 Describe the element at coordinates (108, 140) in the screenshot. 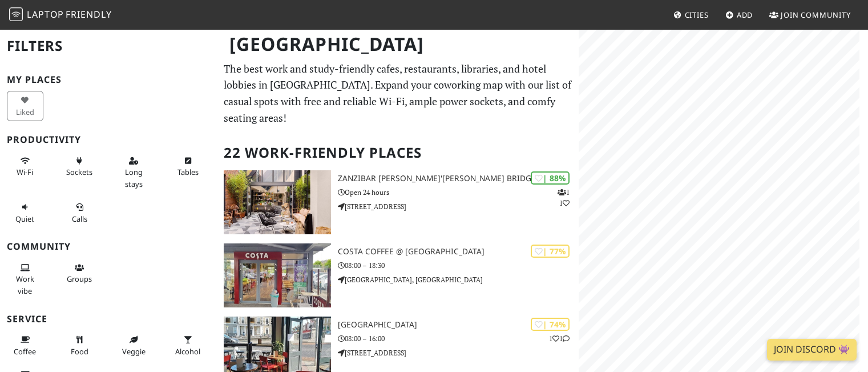

I see `h3: Productivity` at that location.